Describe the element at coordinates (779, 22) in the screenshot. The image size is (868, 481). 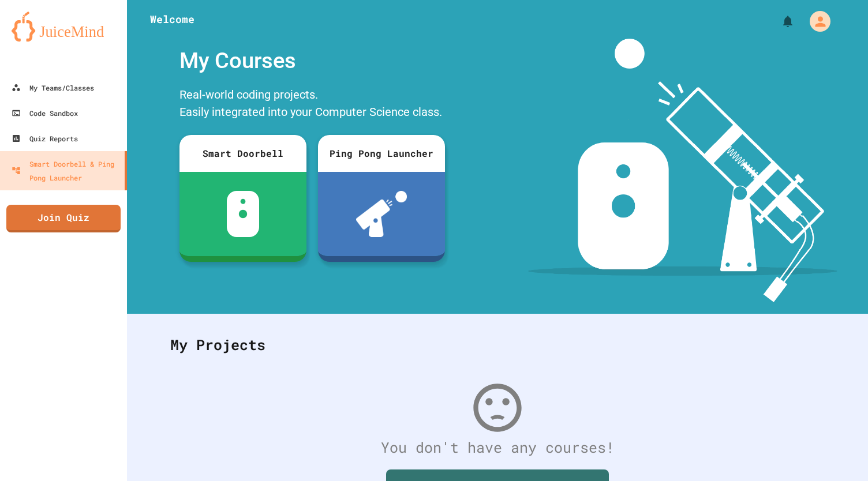
I see `div: My Notifications` at that location.